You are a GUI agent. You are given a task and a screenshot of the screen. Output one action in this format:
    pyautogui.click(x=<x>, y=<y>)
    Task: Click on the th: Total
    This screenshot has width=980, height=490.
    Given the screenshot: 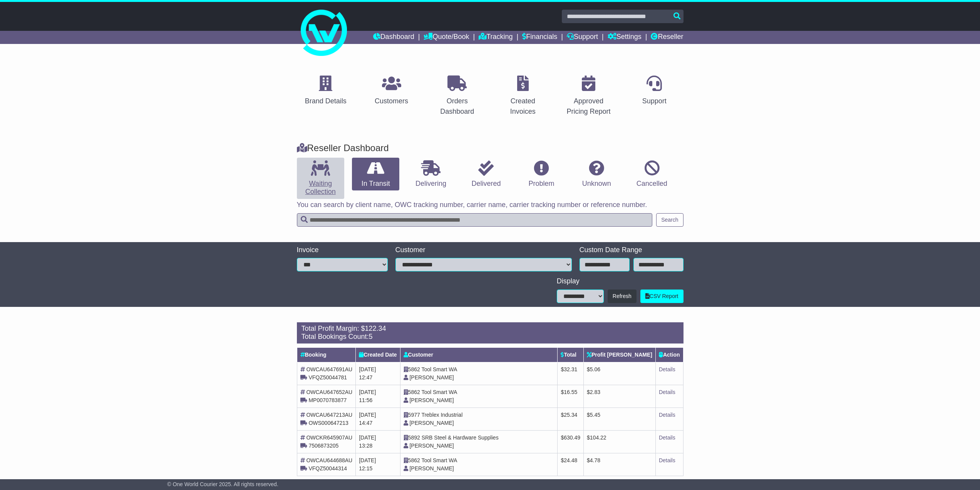 What is the action you would take?
    pyautogui.click(x=571, y=354)
    